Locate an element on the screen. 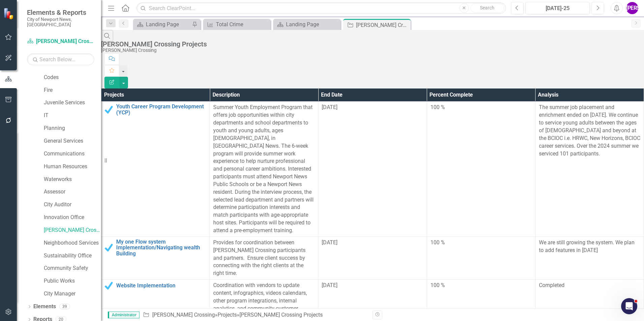 This screenshot has width=644, height=321. a: City Manager is located at coordinates (72, 294).